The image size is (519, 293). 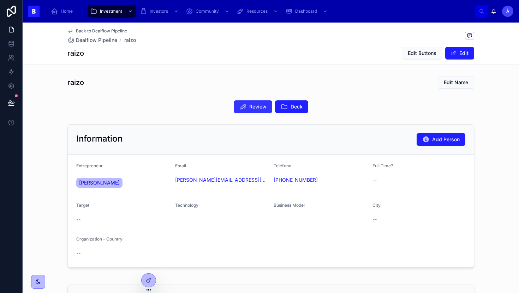 I want to click on a: Dealflow Pipeline, so click(x=92, y=40).